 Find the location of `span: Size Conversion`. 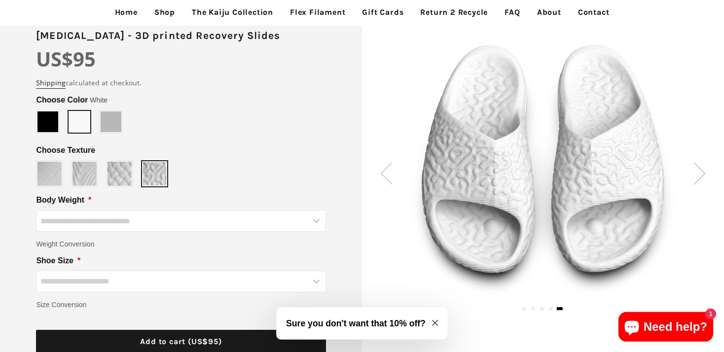

span: Size Conversion is located at coordinates (61, 305).